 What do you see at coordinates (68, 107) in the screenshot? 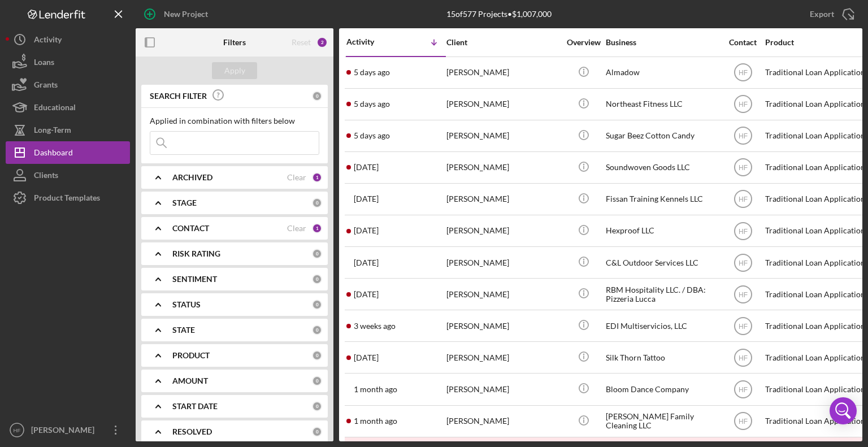
I see `button: Educational` at bounding box center [68, 107].